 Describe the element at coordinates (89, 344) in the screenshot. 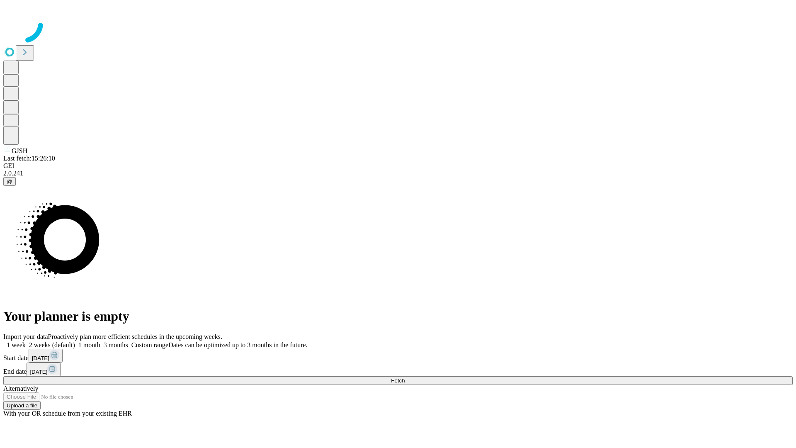

I see `span: 1 month` at that location.